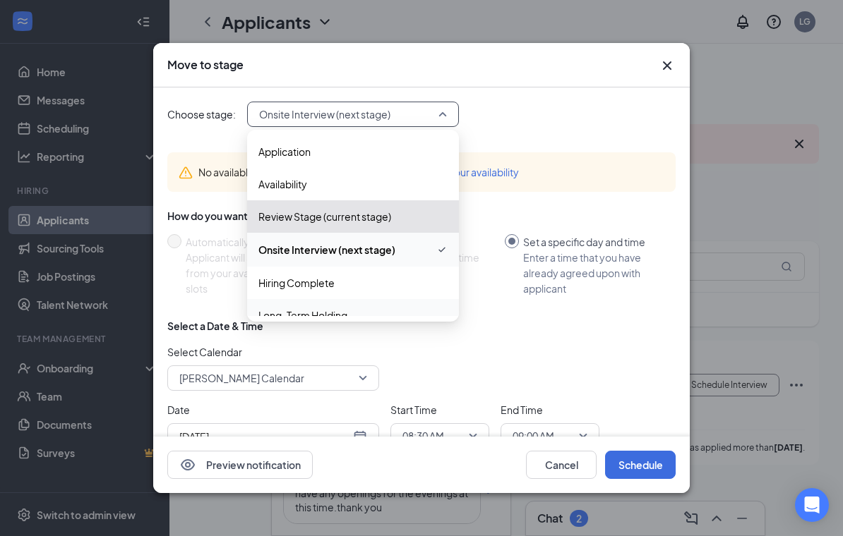 The height and width of the screenshot is (536, 843). I want to click on span: Application, so click(284, 152).